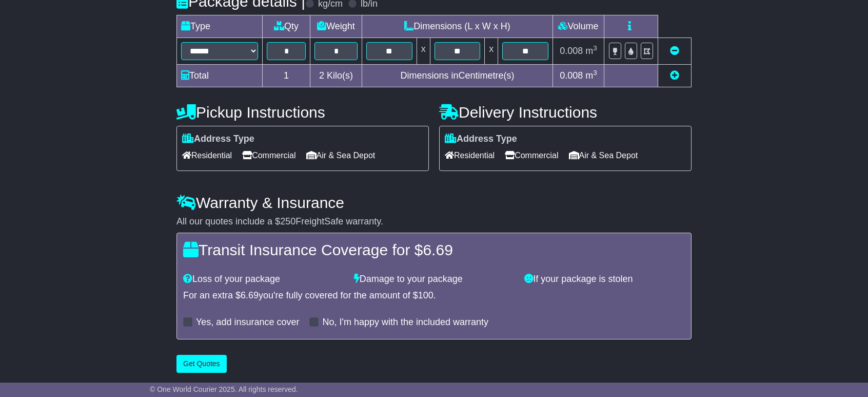 The width and height of the screenshot is (868, 397). What do you see at coordinates (406, 322) in the screenshot?
I see `label: No, I'm happy with the included warranty` at bounding box center [406, 322].